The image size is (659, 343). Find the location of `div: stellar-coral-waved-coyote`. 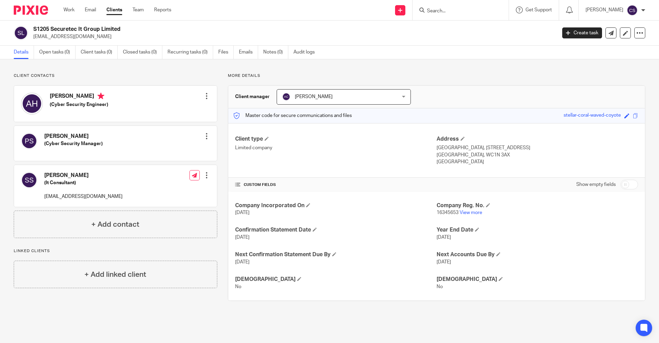

div: stellar-coral-waved-coyote is located at coordinates (592, 116).